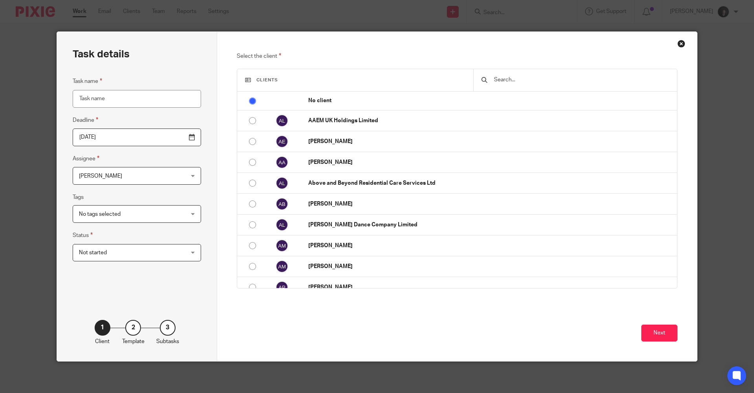 This screenshot has height=393, width=754. What do you see at coordinates (78, 197) in the screenshot?
I see `label: Tags` at bounding box center [78, 197].